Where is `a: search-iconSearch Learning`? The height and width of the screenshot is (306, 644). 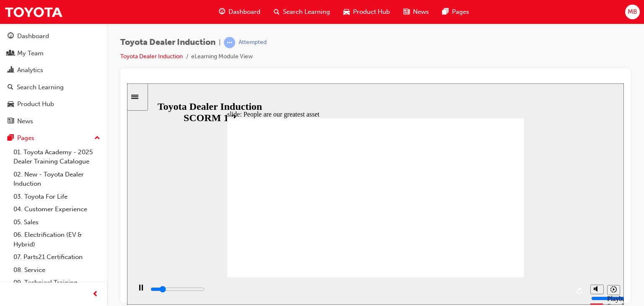
a: search-iconSearch Learning is located at coordinates (302, 12).